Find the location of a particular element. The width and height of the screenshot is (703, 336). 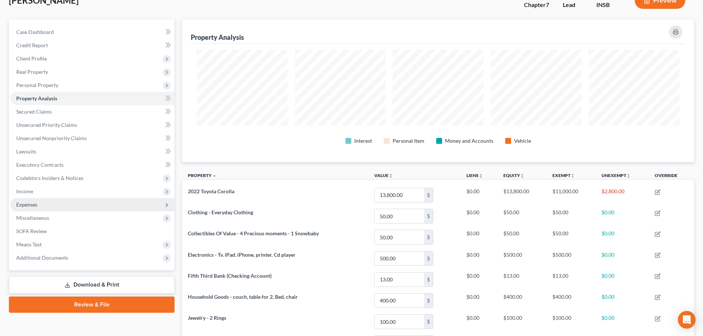

span: Unsecured Priority Claims is located at coordinates (47, 125).